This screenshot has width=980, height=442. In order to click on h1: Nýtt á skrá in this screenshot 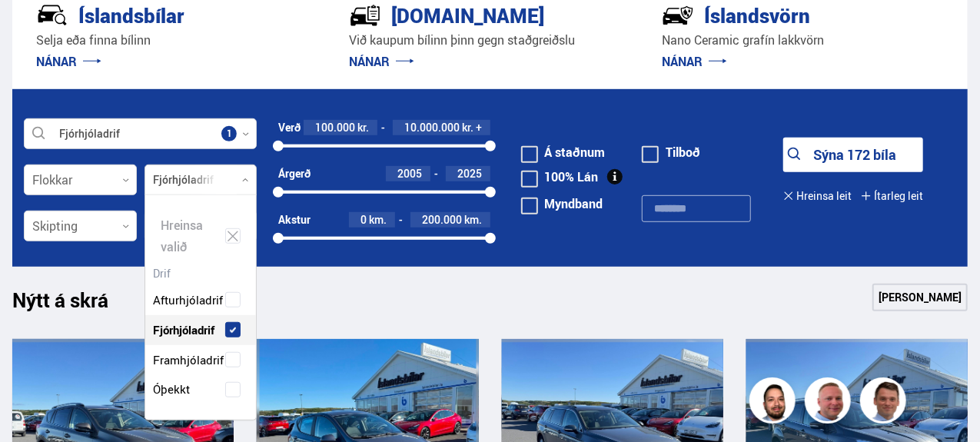, I will do `click(74, 305)`.